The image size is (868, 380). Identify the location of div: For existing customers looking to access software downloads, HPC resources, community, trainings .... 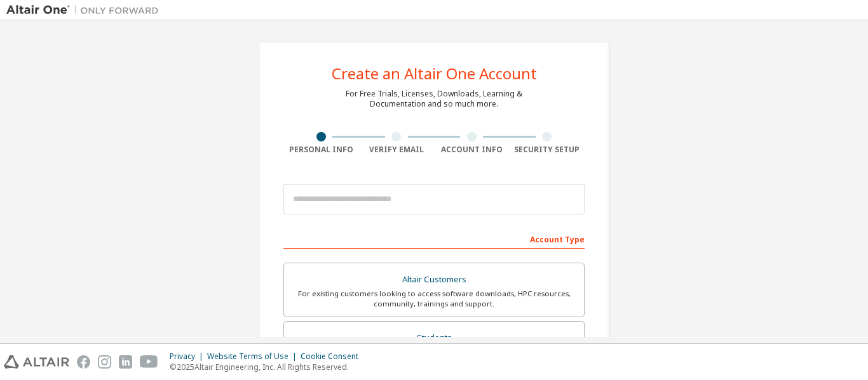
(434, 299).